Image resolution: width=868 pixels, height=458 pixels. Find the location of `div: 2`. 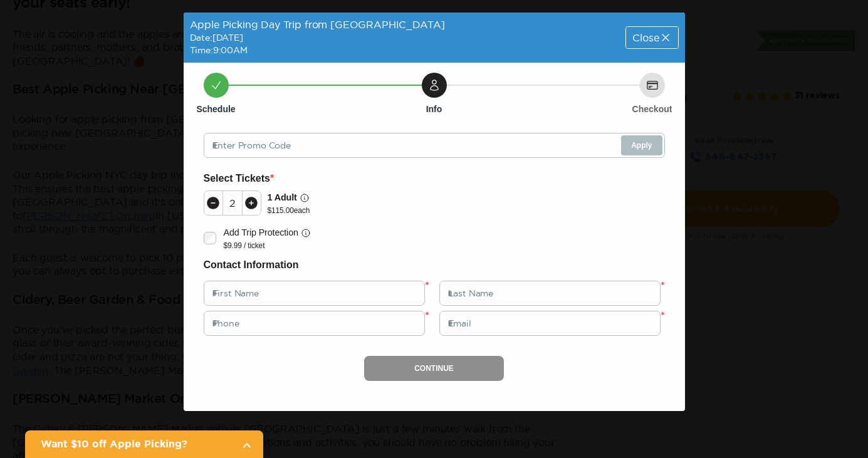

div: 2 is located at coordinates (233, 203).